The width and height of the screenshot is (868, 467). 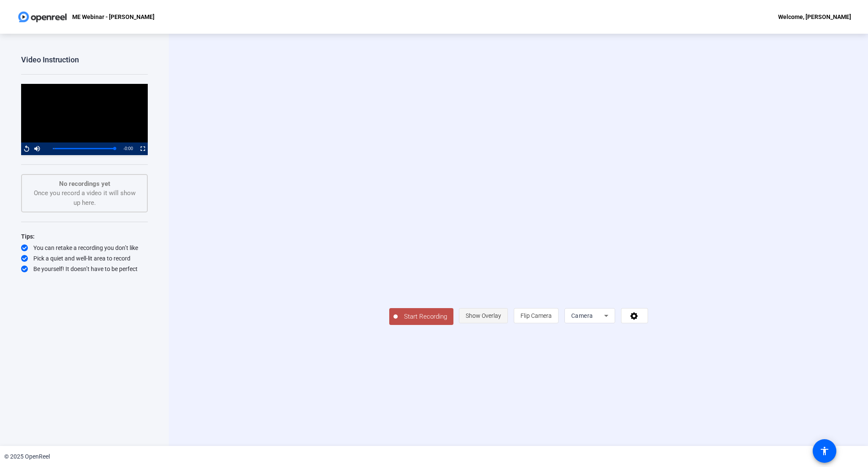 I want to click on button: Show Overlay, so click(x=484, y=315).